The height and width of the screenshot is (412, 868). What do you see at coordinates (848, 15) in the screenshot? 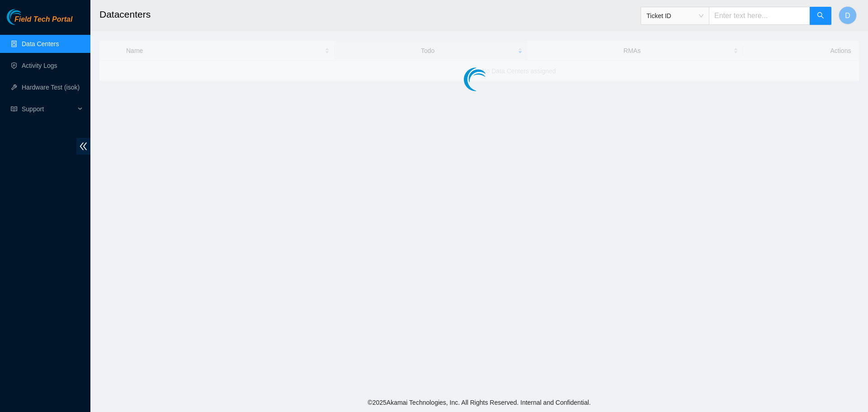
I see `button: D` at bounding box center [848, 15].